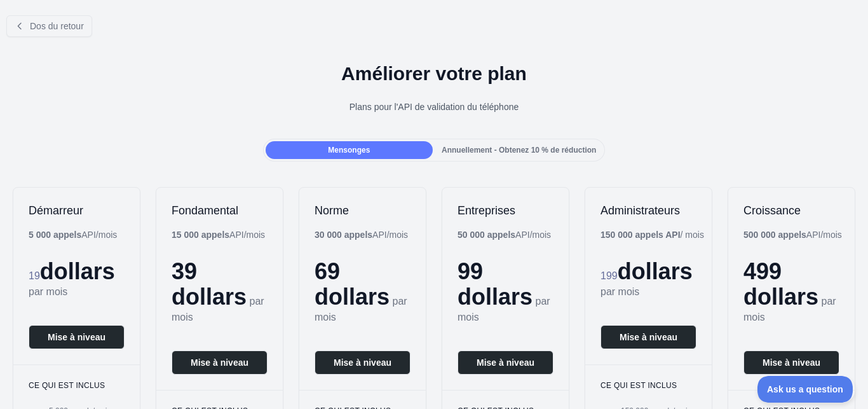 This screenshot has height=409, width=868. I want to click on span: 499 dollars, so click(781, 284).